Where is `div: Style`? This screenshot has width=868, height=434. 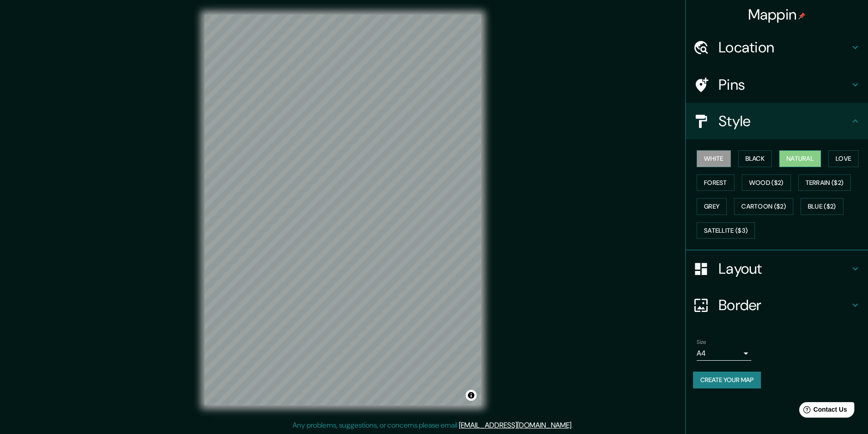
div: Style is located at coordinates (777, 121).